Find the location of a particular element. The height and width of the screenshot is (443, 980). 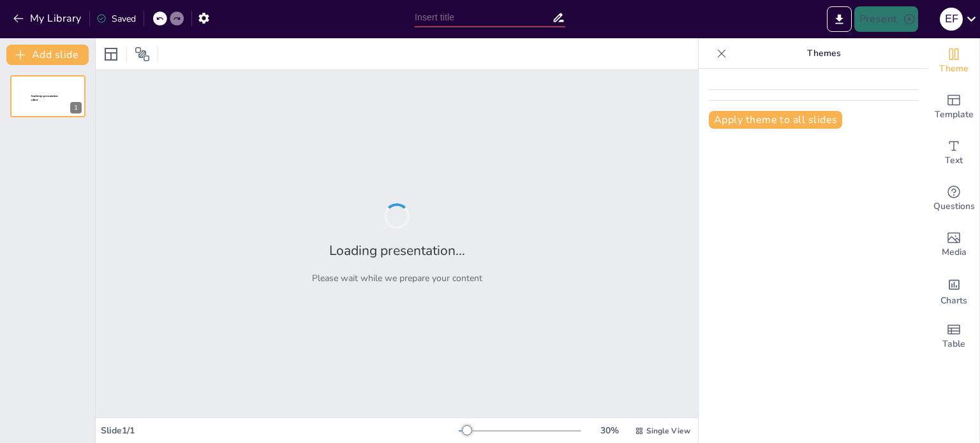

span: Sendsteps presentation editor is located at coordinates (45, 98).